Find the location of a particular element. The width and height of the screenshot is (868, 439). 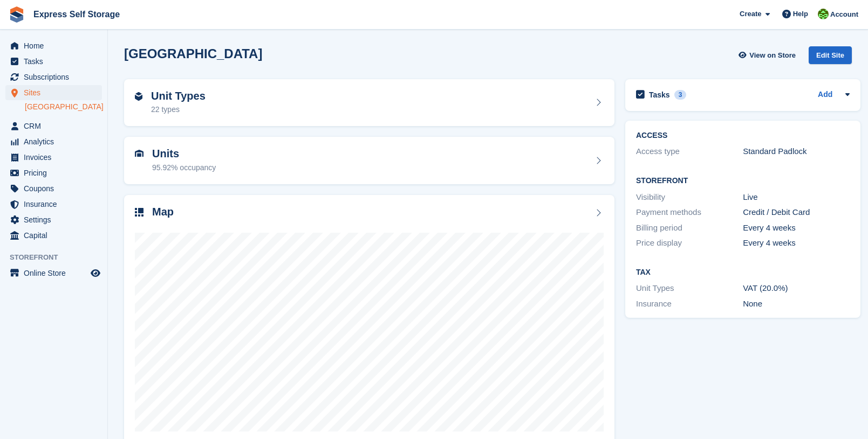

a: Preview store is located at coordinates (96, 273).